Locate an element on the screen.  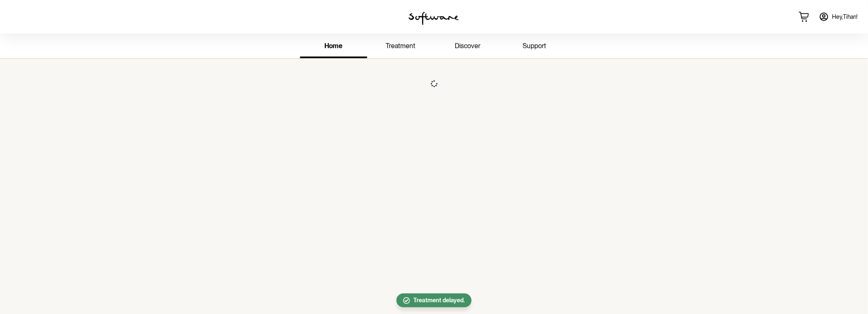
span: discover is located at coordinates (467, 45).